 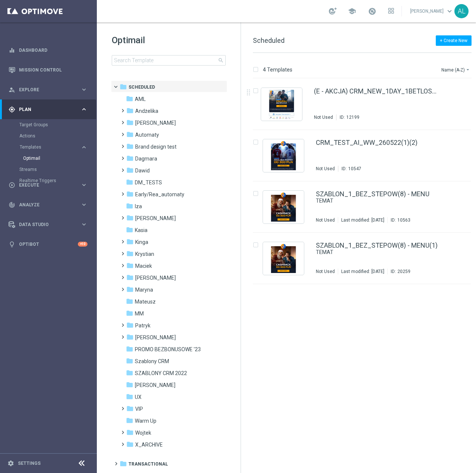 I want to click on div: Execute, so click(x=44, y=185).